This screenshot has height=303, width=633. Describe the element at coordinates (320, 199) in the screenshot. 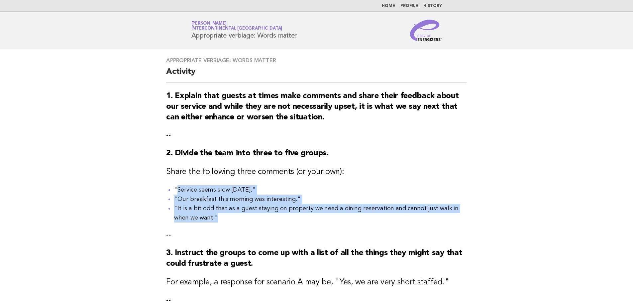

I see `li: "Our breakfast this morning was interesting."` at that location.